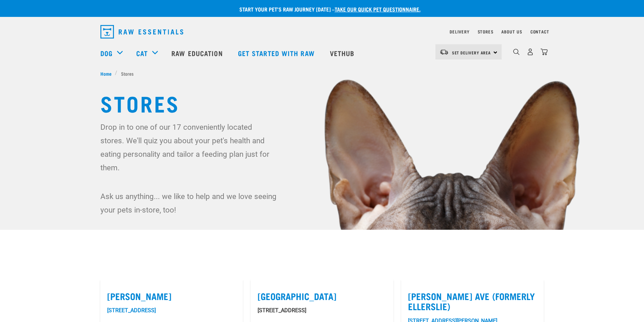  What do you see at coordinates (107, 53) in the screenshot?
I see `a: Dog` at bounding box center [107, 53].